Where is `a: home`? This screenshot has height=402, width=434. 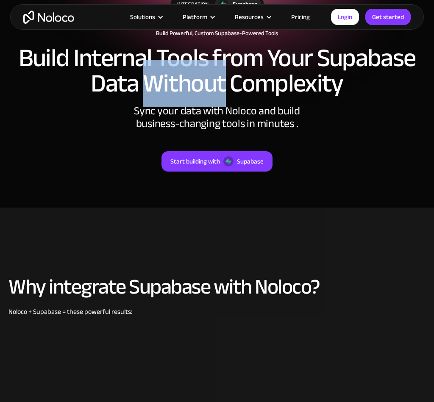
a: home is located at coordinates (49, 17).